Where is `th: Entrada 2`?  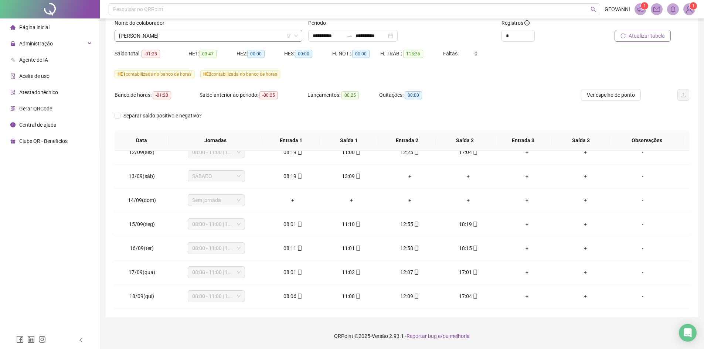 th: Entrada 2 is located at coordinates (407, 141).